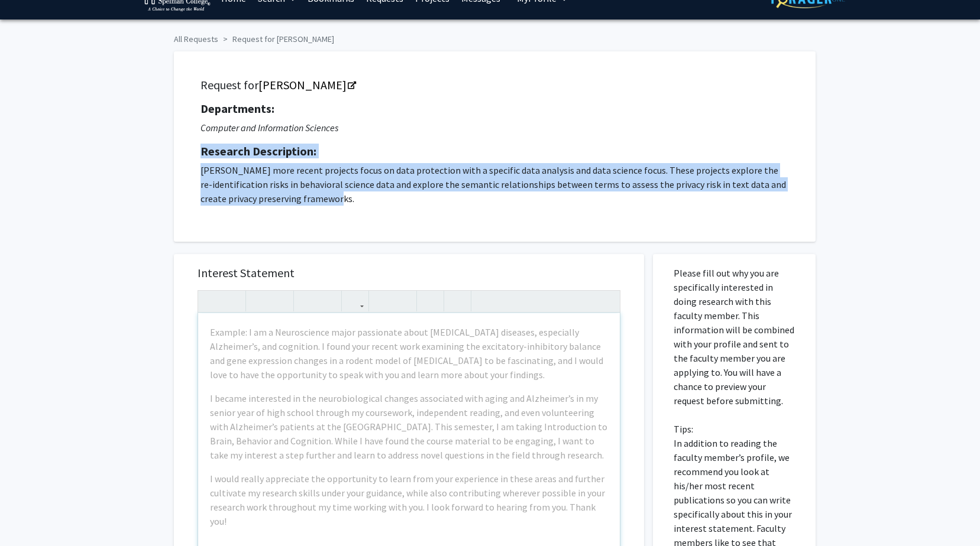  Describe the element at coordinates (403, 301) in the screenshot. I see `button: Ordered list` at that location.